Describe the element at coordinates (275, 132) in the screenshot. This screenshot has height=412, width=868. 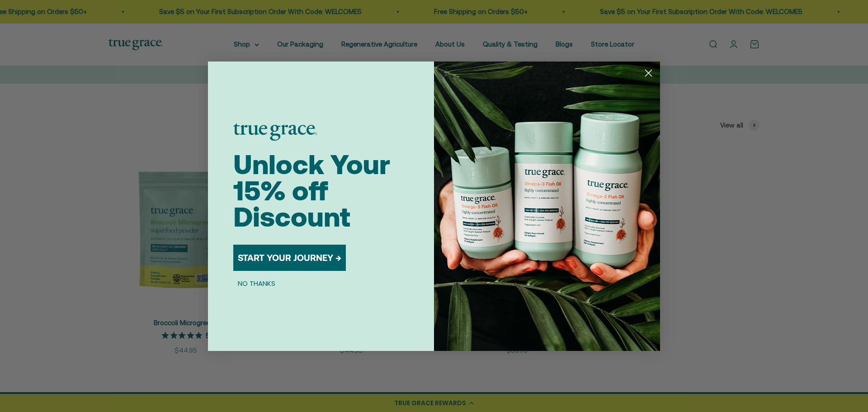
I see `img: logo placeholder` at that location.